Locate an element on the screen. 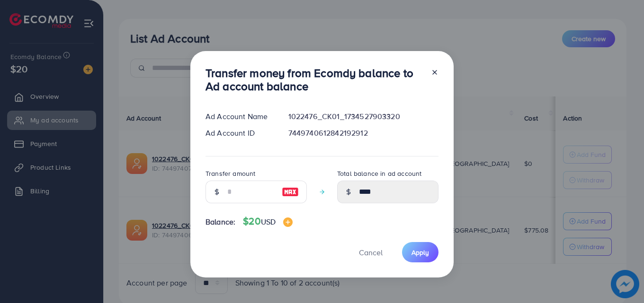 This screenshot has width=644, height=303. button: Apply is located at coordinates (420, 252).